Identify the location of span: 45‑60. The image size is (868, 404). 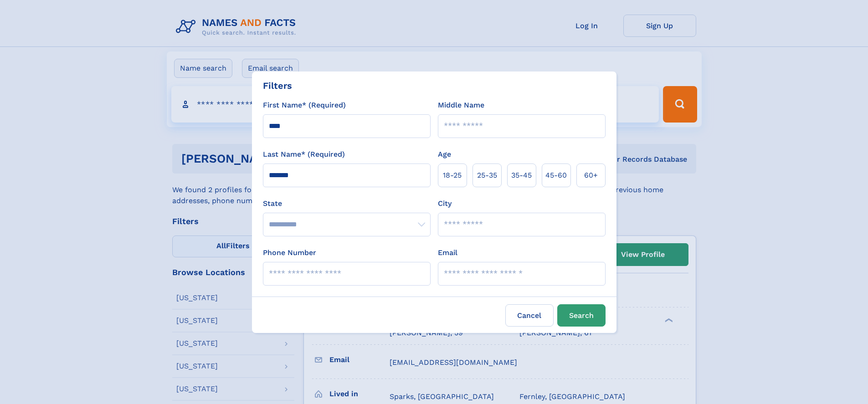
(556, 176).